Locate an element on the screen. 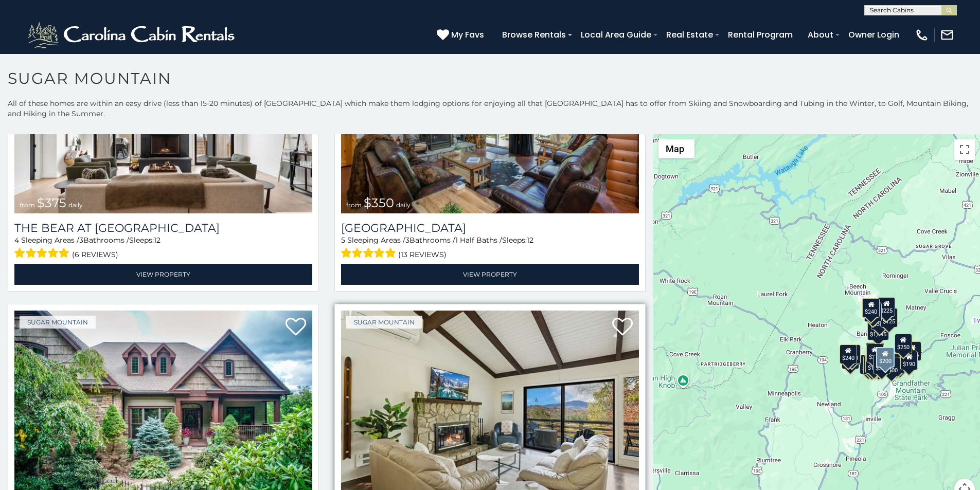 This screenshot has width=980, height=490. div: $225 is located at coordinates (887, 307).